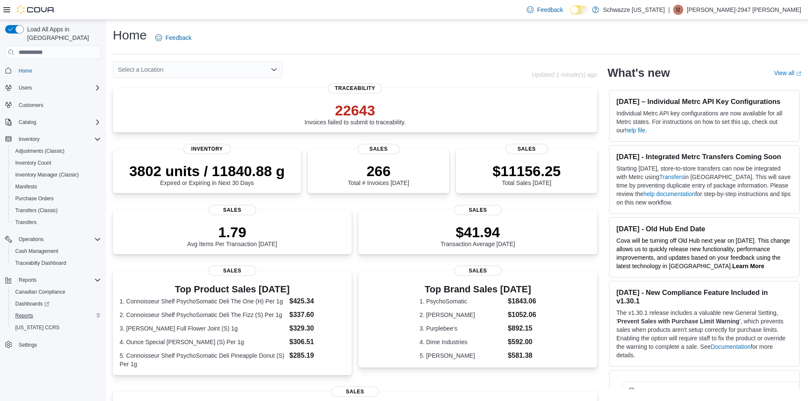 The height and width of the screenshot is (401, 808). Describe the element at coordinates (704, 122) in the screenshot. I see `p: Individual Metrc API key configurations are now available for all Metrc states. For instructions ...` at that location.